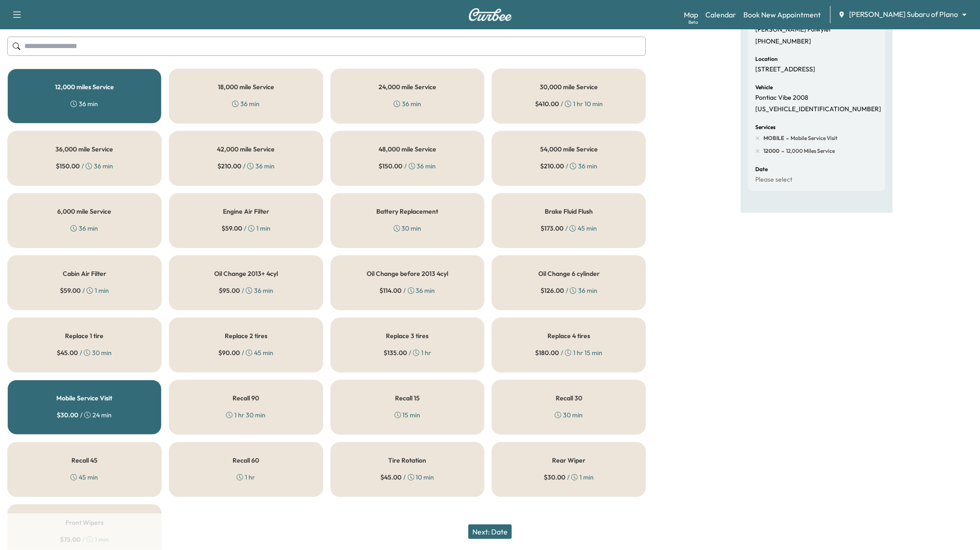  I want to click on h5: 54,000 mile Service, so click(569, 150).